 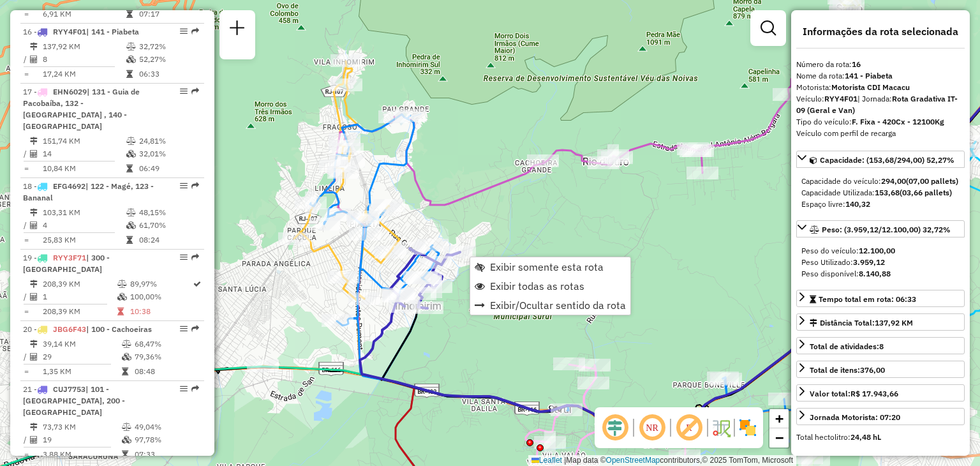 I want to click on td: 8, so click(x=84, y=59).